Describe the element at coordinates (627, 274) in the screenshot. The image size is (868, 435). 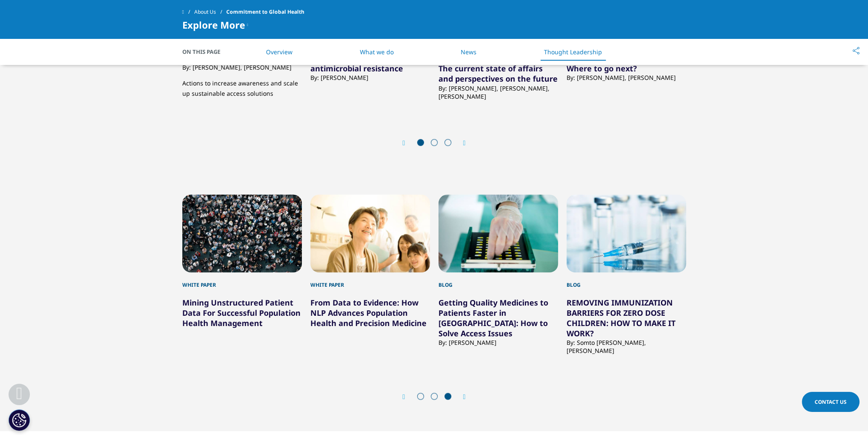
I see `div: 12 / 12` at that location.